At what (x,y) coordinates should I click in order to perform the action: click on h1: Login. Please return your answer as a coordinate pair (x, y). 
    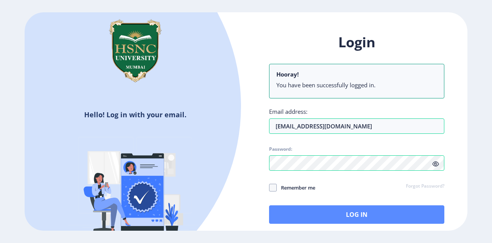
    Looking at the image, I should click on (357, 42).